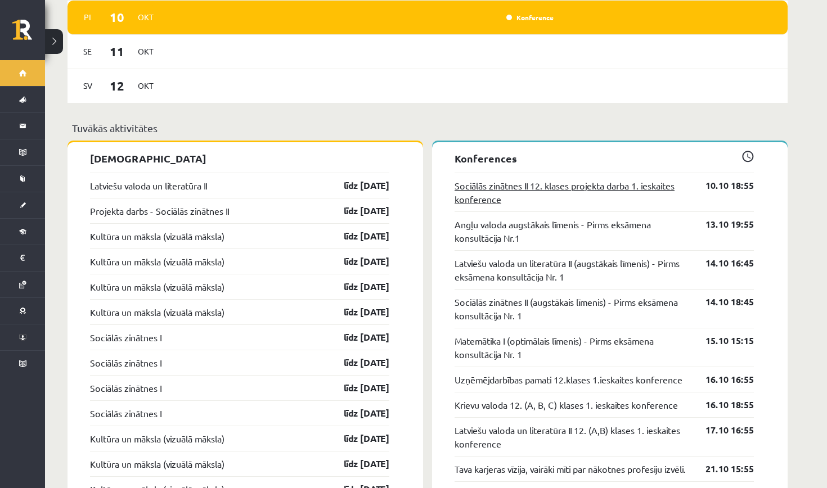 Image resolution: width=827 pixels, height=488 pixels. I want to click on a: Konference, so click(530, 17).